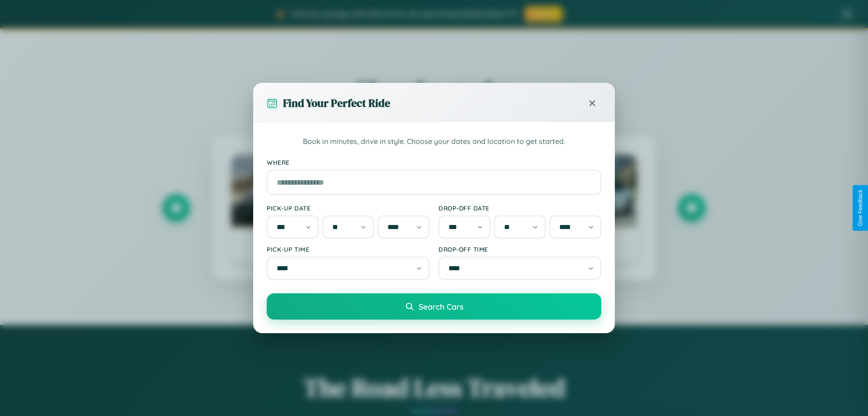  I want to click on span: Search Cars, so click(441, 306).